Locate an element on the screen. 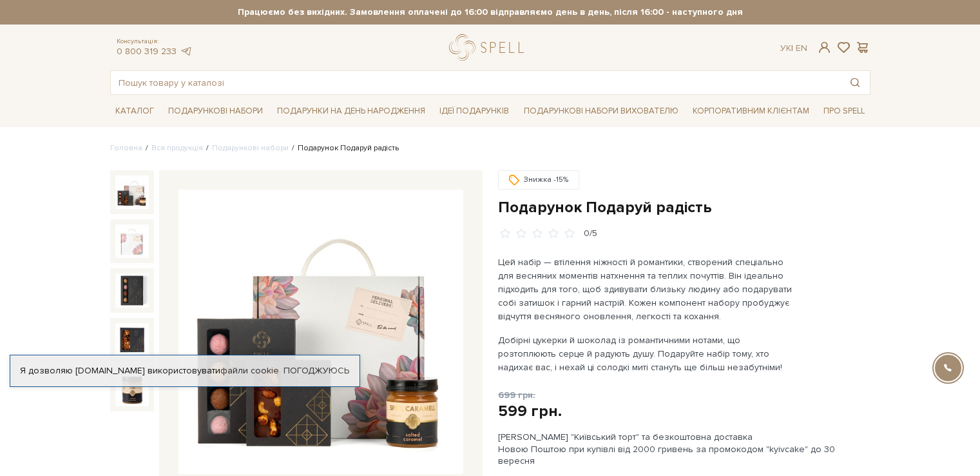 Image resolution: width=980 pixels, height=476 pixels. div: 599 грн. is located at coordinates (530, 410).